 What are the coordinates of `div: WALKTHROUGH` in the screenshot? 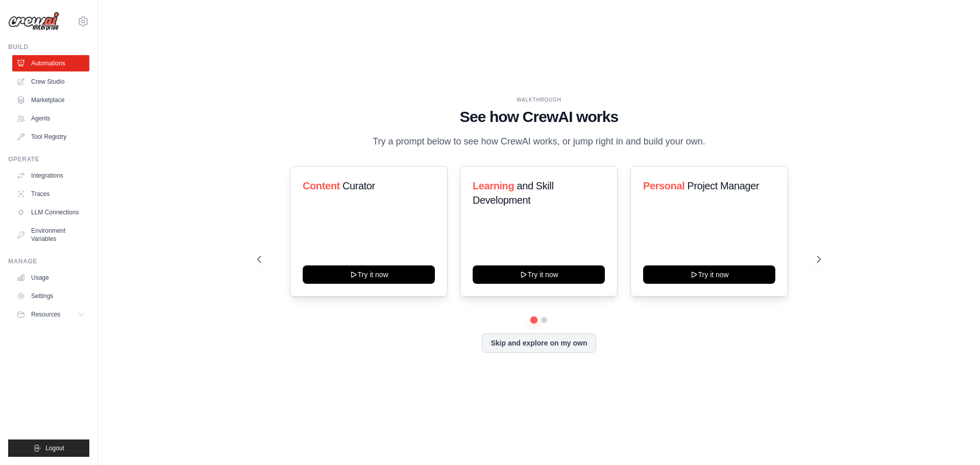 It's located at (539, 99).